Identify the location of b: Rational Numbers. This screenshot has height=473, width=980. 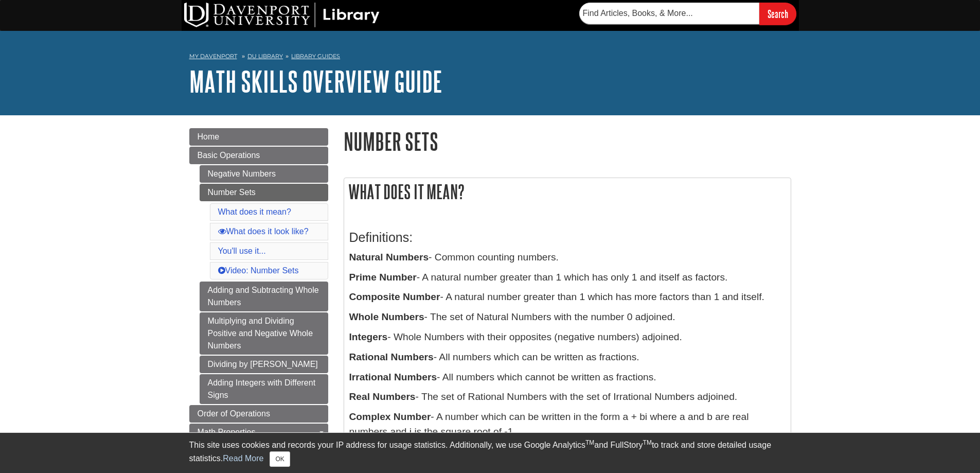
(392, 356).